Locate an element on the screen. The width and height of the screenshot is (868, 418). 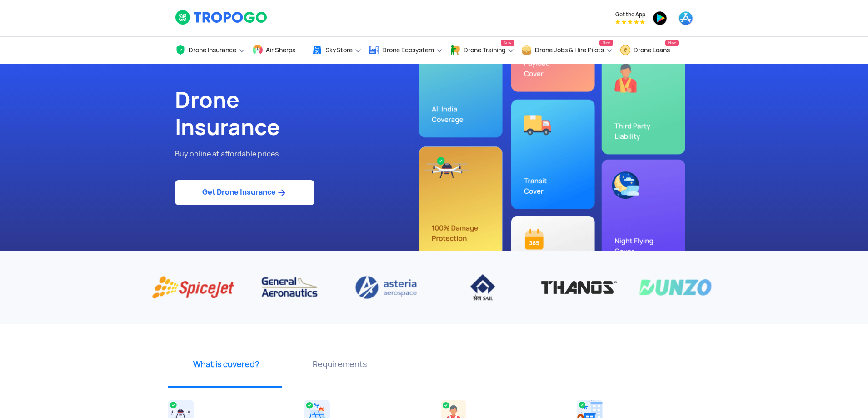
a: SkyStore is located at coordinates (337, 50).